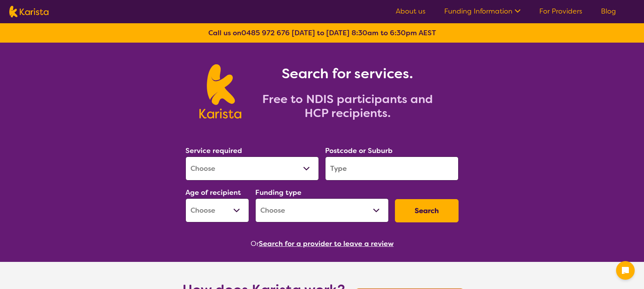 The width and height of the screenshot is (644, 289). Describe the element at coordinates (427, 211) in the screenshot. I see `button: Search` at that location.